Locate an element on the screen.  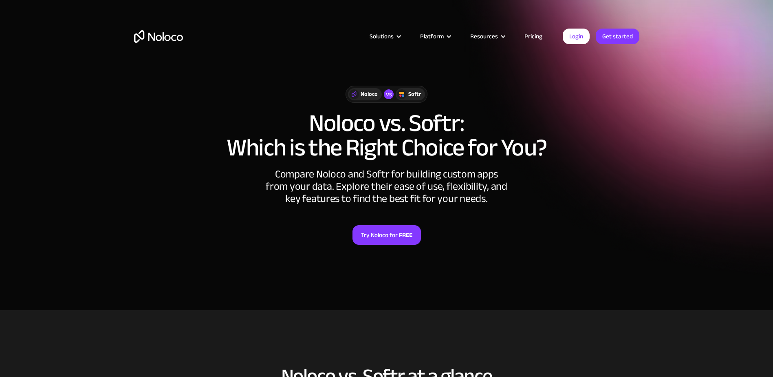
h1: Noloco vs. Softr: Which is the Right Choice for You? is located at coordinates (387, 135).